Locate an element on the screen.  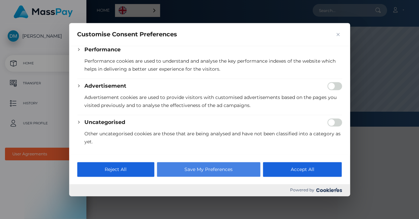
button: Reject All is located at coordinates (116, 169).